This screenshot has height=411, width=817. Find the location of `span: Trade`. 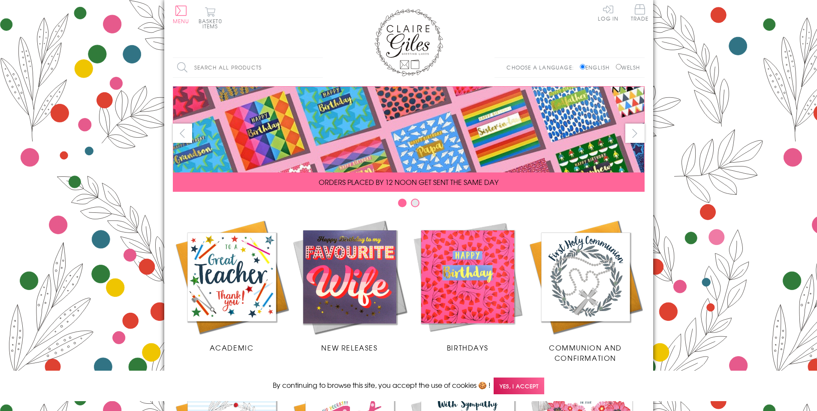

span: Trade is located at coordinates (640, 12).